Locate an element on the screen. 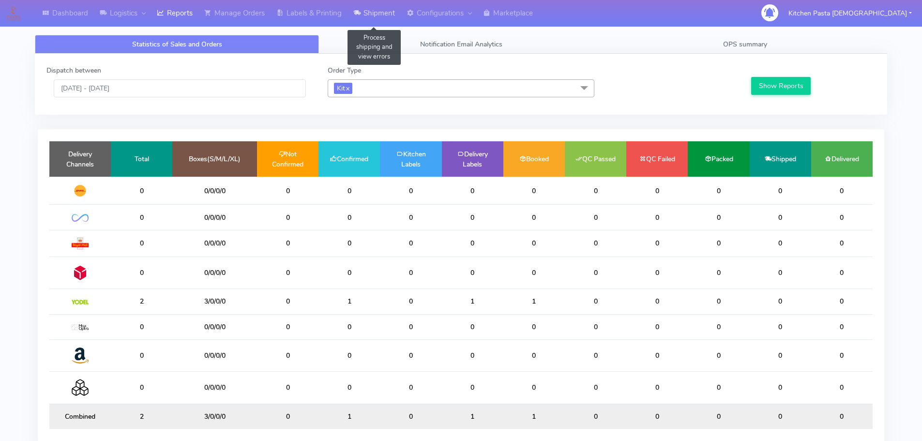  label: Order Type is located at coordinates (344, 70).